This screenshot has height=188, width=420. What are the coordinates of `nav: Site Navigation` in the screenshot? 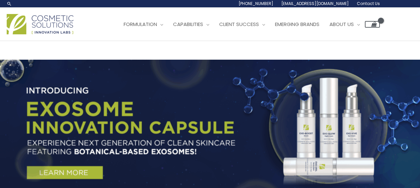 It's located at (247, 24).